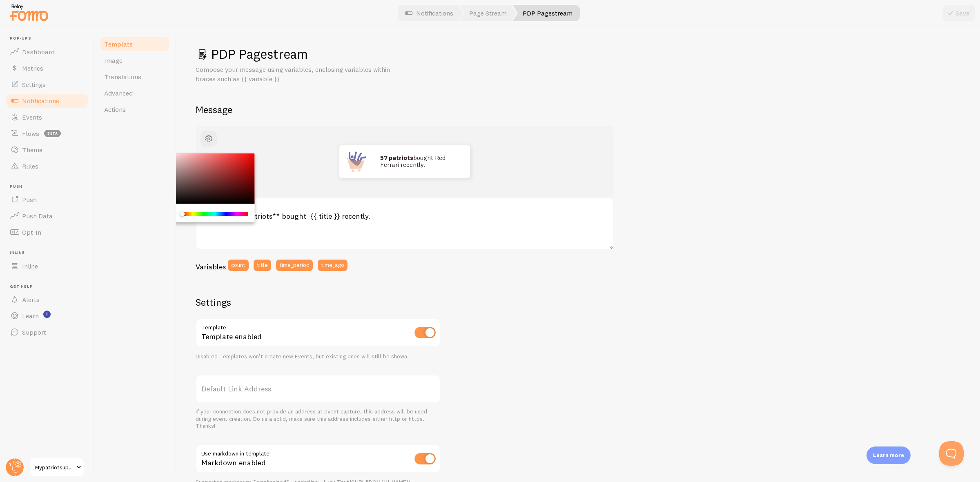 The width and height of the screenshot is (980, 482). Describe the element at coordinates (38, 52) in the screenshot. I see `span: Dashboard` at that location.